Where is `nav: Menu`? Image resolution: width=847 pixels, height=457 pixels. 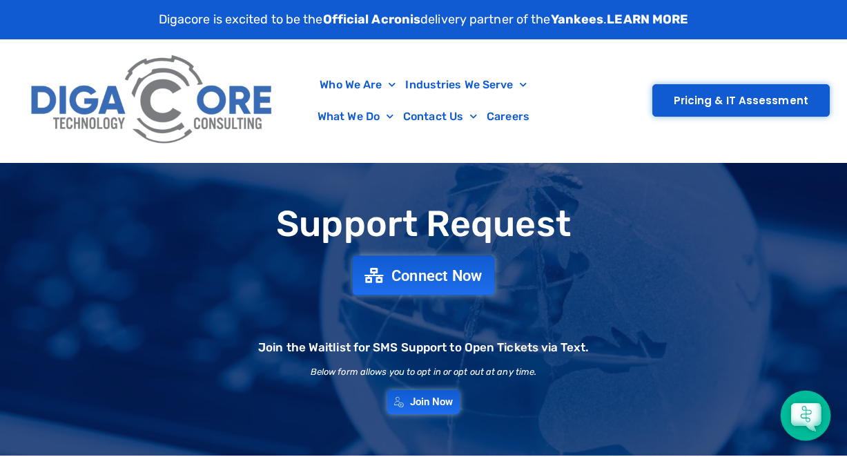
nav: Menu is located at coordinates (423, 101).